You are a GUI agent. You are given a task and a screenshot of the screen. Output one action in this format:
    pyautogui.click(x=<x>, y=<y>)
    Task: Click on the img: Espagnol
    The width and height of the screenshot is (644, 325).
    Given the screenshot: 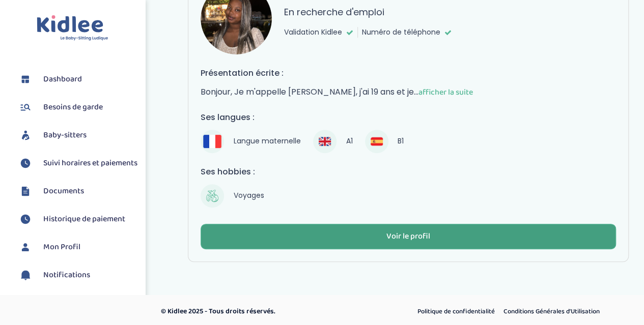 What is the action you would take?
    pyautogui.click(x=377, y=142)
    